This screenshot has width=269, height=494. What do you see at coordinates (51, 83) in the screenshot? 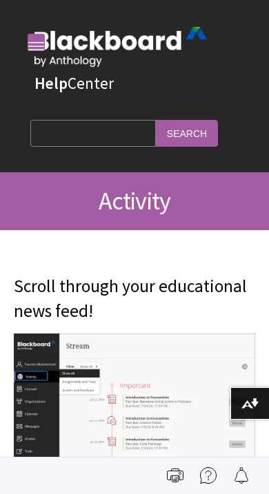
I see `strong: Help` at bounding box center [51, 83].